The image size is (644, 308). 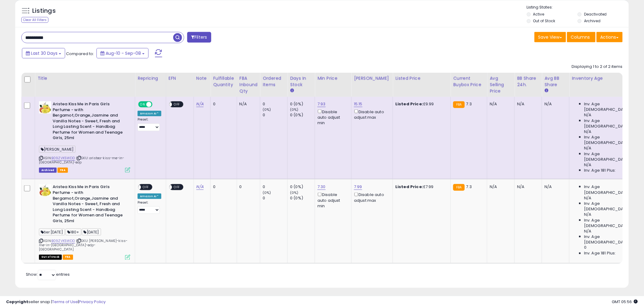 I want to click on a: 15.15, so click(x=359, y=104).